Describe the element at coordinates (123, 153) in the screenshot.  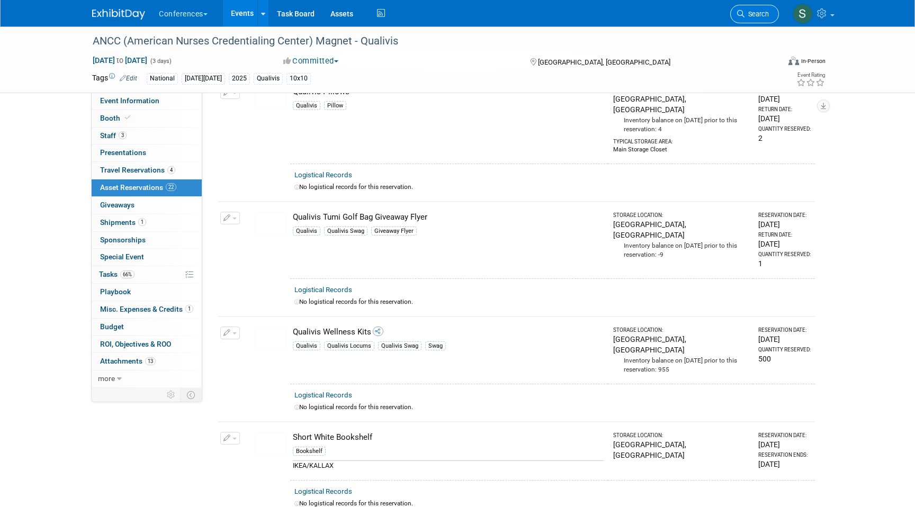
I see `span: Presentations` at that location.